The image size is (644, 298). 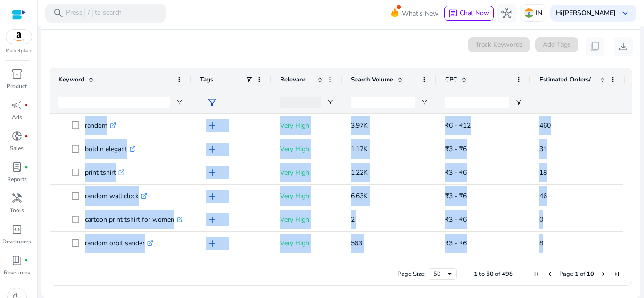 I want to click on span: Estimated Orders/Month, so click(x=568, y=80).